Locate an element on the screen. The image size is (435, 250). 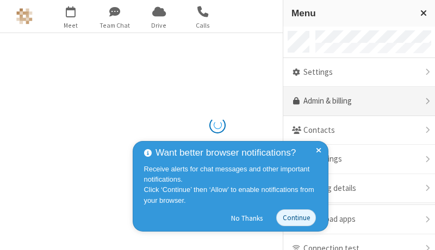
span: Team Chat is located at coordinates (115, 26).